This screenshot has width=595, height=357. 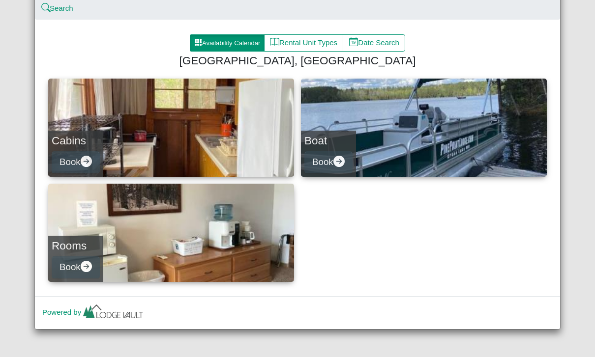 I want to click on svg: book, so click(x=274, y=42).